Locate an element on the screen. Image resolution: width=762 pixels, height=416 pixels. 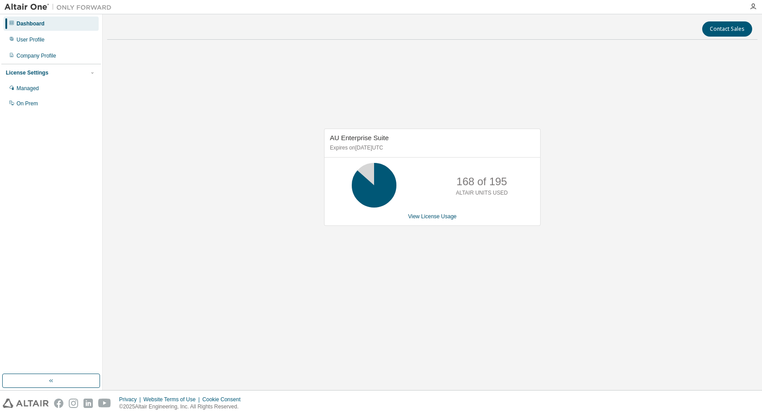
p: 168 of 195 is located at coordinates (481, 182).